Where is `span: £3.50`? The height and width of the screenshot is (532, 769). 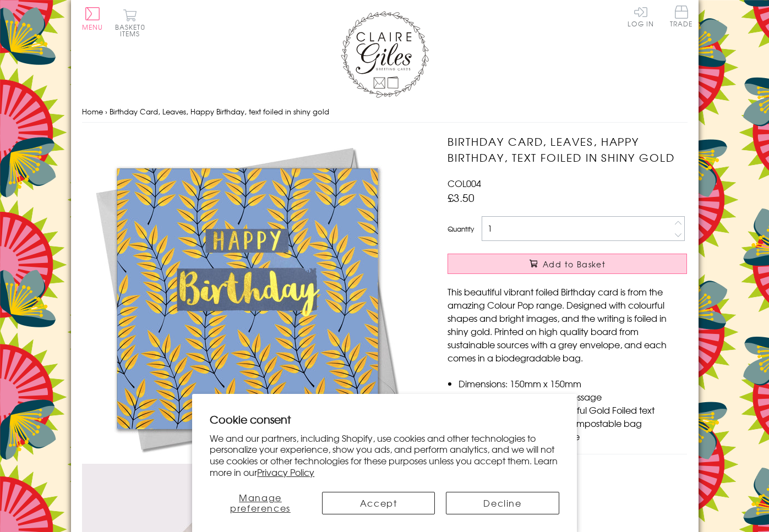
span: £3.50 is located at coordinates (460, 198).